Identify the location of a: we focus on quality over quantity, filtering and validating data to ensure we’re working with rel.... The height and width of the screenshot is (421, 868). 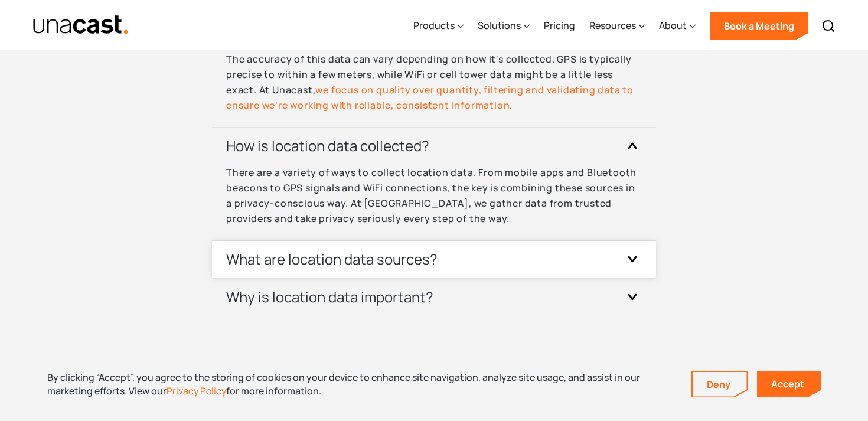
(430, 97).